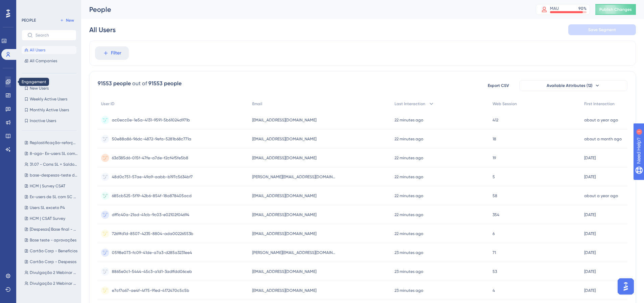  Describe the element at coordinates (10, 10) in the screenshot. I see `button: Open AI Assistant Launcher` at that location.